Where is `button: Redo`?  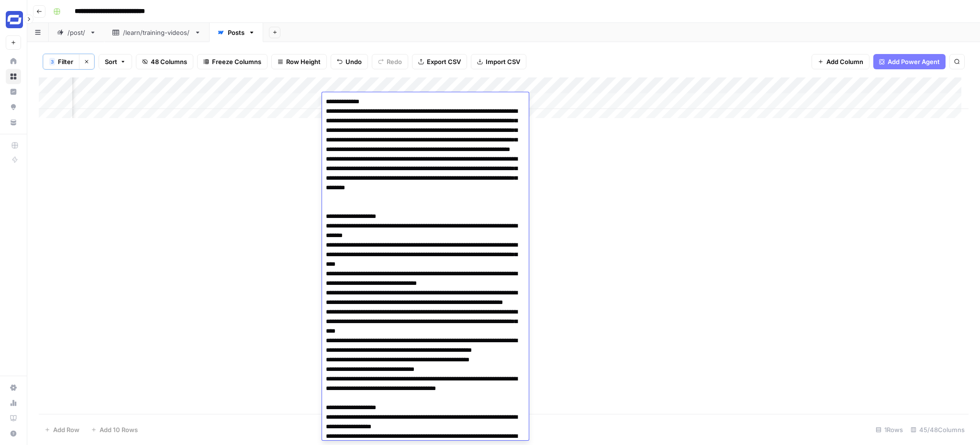 button: Redo is located at coordinates (390, 62).